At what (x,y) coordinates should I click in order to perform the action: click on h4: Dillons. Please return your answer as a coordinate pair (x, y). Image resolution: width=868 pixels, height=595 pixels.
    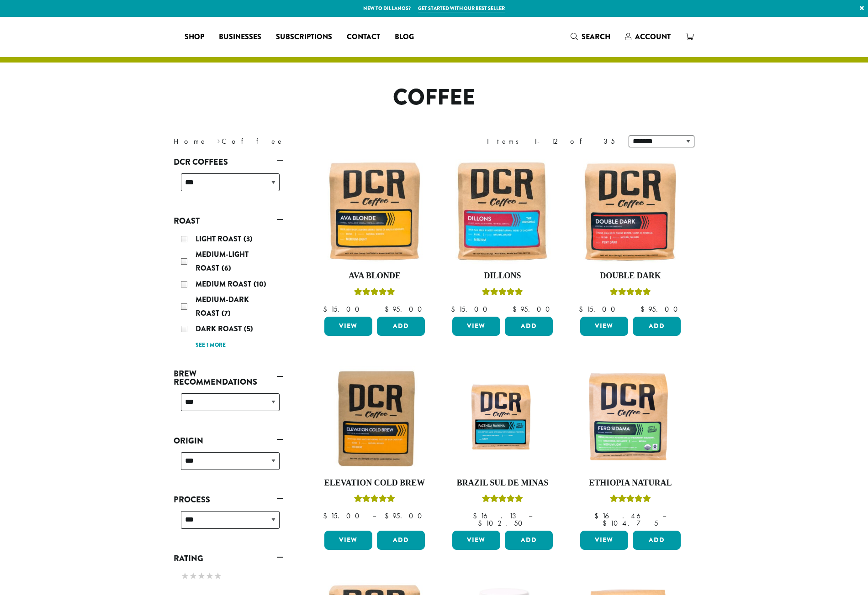
    Looking at the image, I should click on (503, 276).